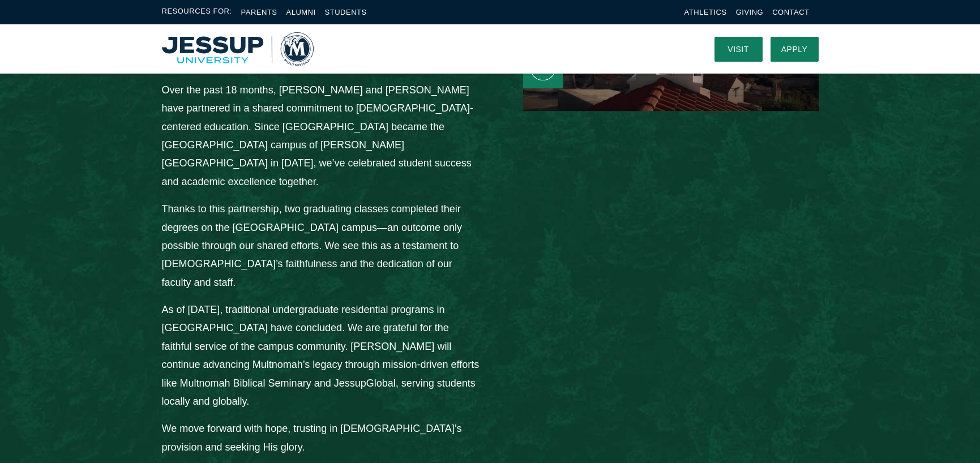 Image resolution: width=980 pixels, height=463 pixels. Describe the element at coordinates (738, 49) in the screenshot. I see `a: Visit` at that location.